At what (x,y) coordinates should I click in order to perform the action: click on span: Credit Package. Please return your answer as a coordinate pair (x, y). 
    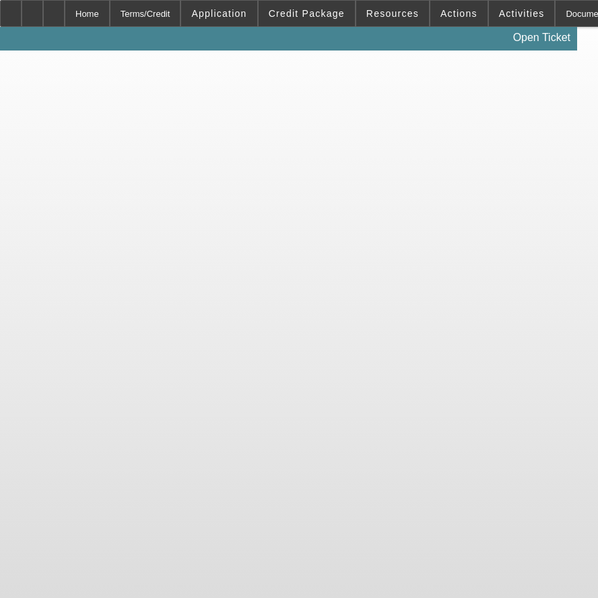
    Looking at the image, I should click on (307, 13).